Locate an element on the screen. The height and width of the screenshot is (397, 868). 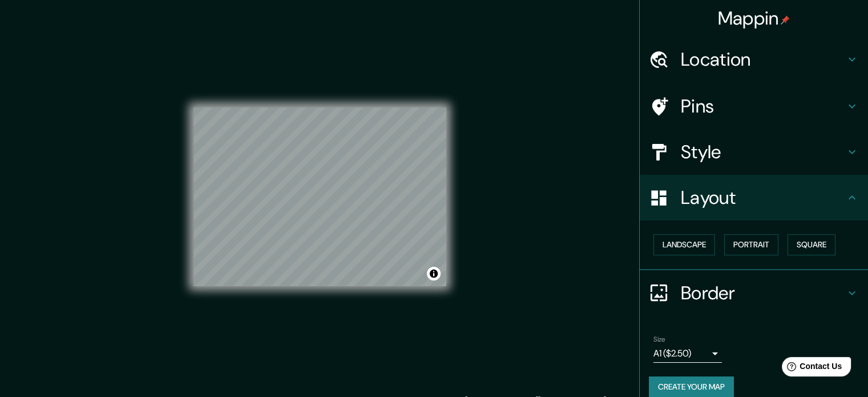
div: Border is located at coordinates (753, 293).